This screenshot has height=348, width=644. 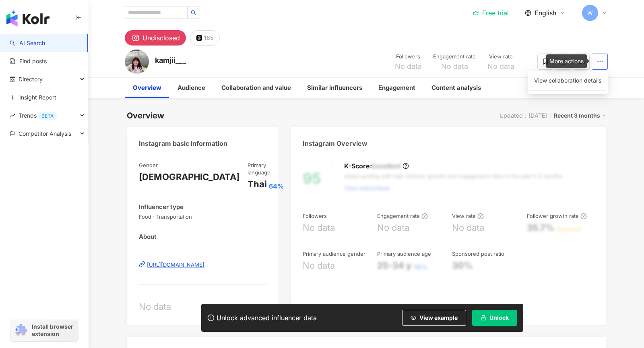 What do you see at coordinates (28, 19) in the screenshot?
I see `img: logo` at bounding box center [28, 19].